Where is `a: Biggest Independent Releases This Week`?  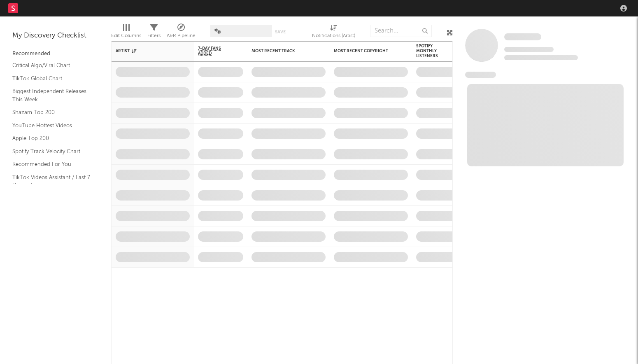
a: Biggest Independent Releases This Week is located at coordinates (52, 95).